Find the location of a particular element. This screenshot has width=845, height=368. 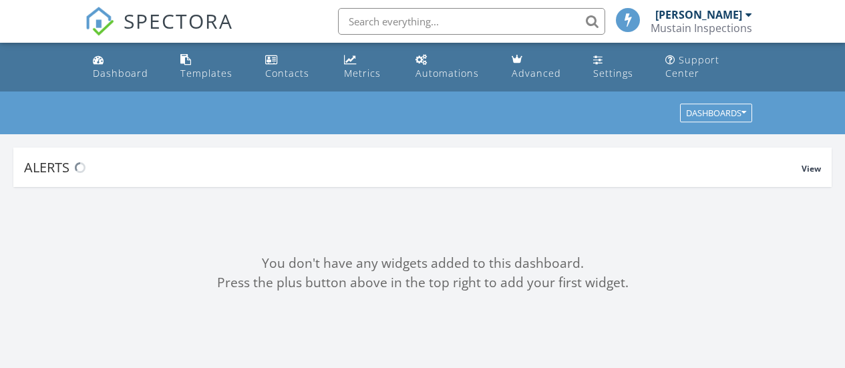

a: SPECTORA is located at coordinates (159, 32).